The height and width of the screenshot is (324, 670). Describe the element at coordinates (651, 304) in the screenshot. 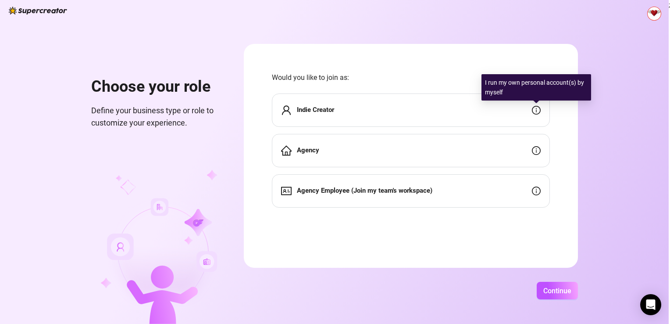

I see `div: Open Intercom Messenger` at that location.